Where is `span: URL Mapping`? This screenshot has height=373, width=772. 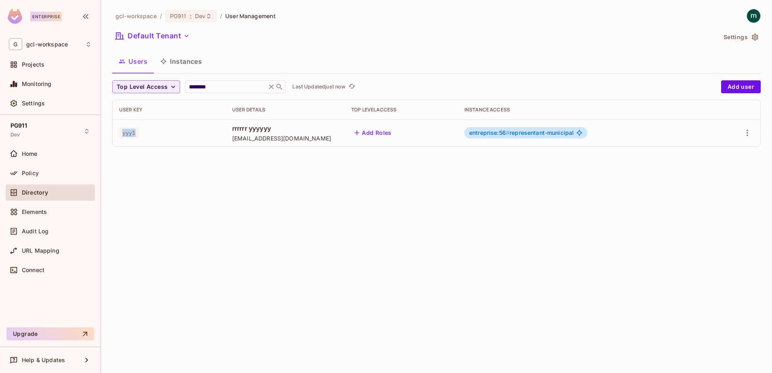
span: URL Mapping is located at coordinates (40, 251).